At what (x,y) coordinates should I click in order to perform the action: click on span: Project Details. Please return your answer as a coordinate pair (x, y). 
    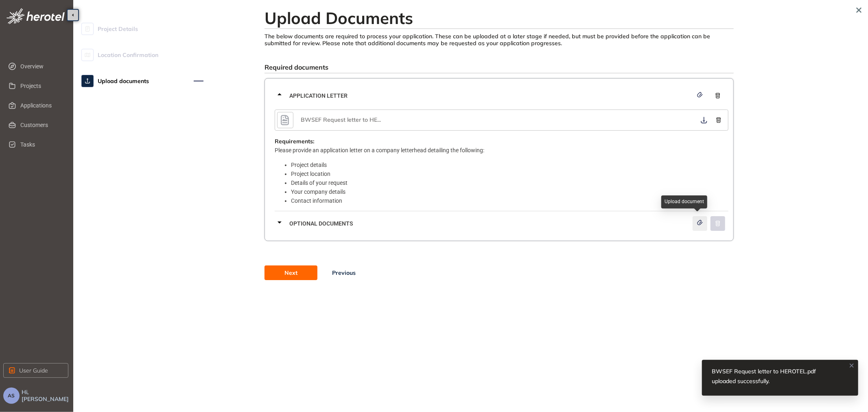
    Looking at the image, I should click on (117, 29).